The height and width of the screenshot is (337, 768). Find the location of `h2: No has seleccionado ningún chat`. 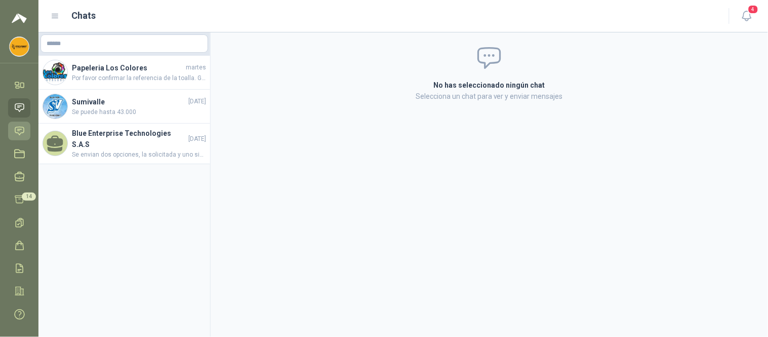

h2: No has seleccionado ningún chat is located at coordinates (489, 85).